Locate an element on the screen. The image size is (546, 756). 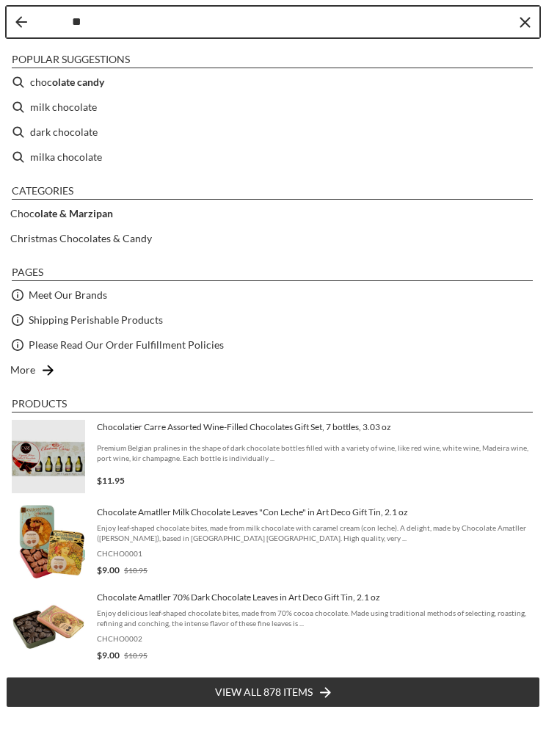
li: View all 878 items is located at coordinates (273, 692).